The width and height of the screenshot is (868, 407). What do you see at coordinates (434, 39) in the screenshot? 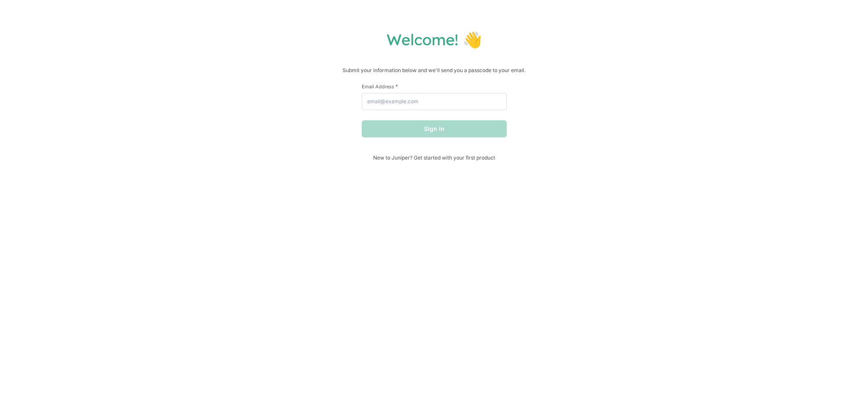
I see `h1: Welcome! 👋` at bounding box center [434, 39].